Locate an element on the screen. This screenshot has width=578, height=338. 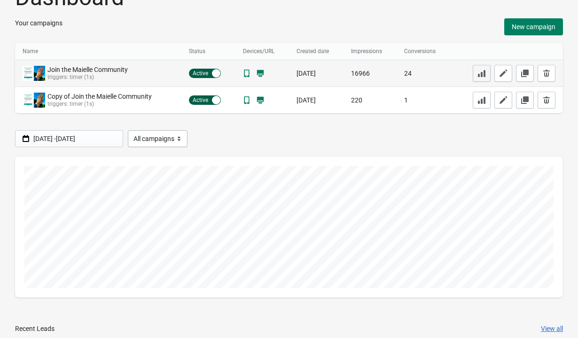
button: View all is located at coordinates (552, 328).